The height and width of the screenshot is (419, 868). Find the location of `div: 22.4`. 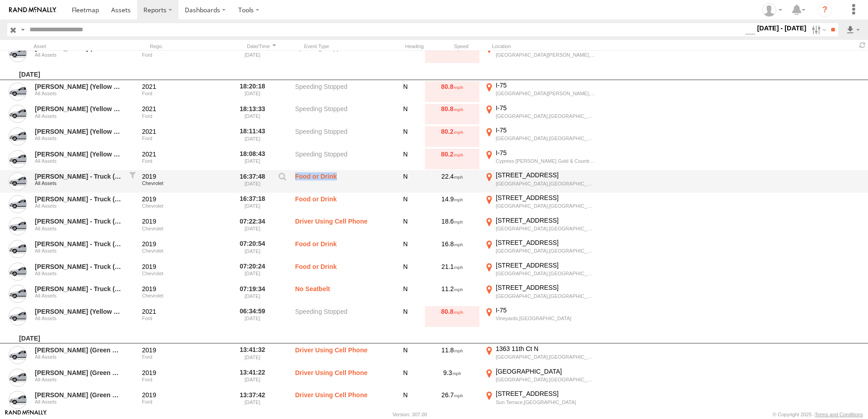

div: 22.4 is located at coordinates (452, 181).